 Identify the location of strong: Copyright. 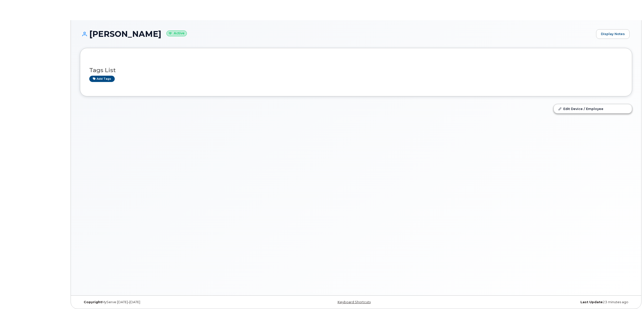
(93, 302).